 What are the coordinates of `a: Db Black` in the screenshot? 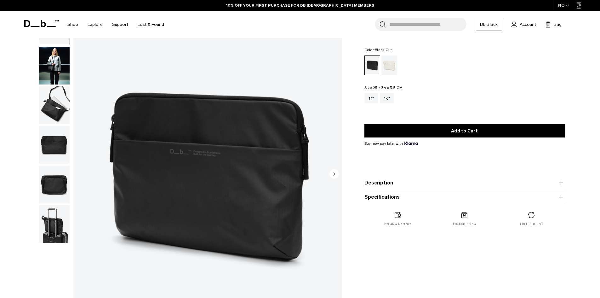 It's located at (489, 24).